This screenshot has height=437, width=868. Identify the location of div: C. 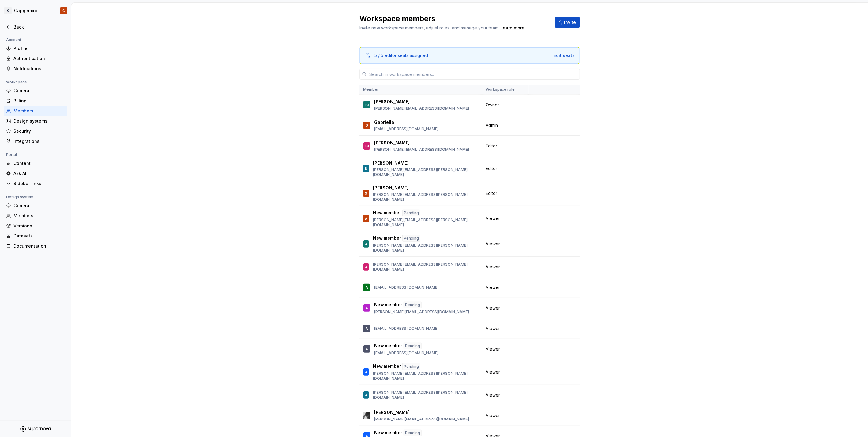
(8, 11).